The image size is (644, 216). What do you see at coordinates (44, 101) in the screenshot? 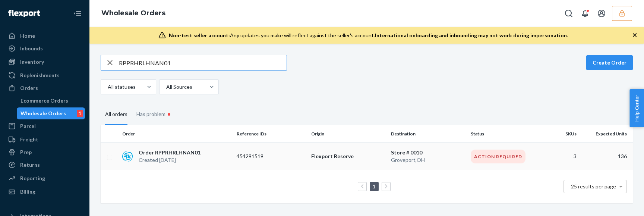
I see `div: Ecommerce Orders` at bounding box center [44, 101].